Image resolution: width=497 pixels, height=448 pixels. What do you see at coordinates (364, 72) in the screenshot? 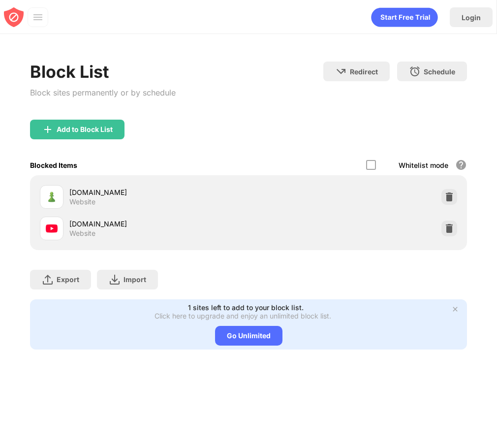
I see `div: Redirect` at bounding box center [364, 72].